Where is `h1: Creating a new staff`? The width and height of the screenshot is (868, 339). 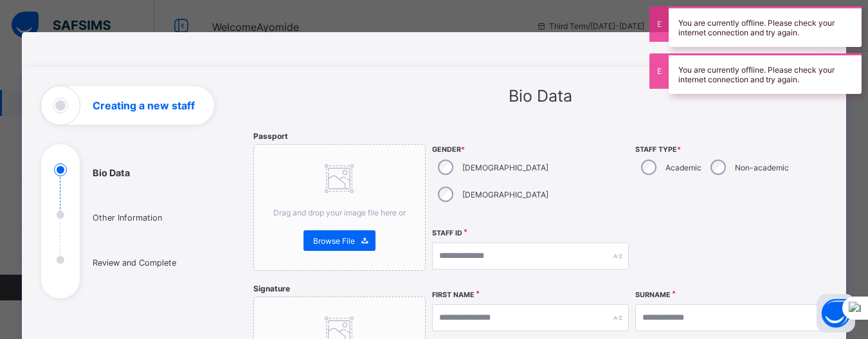 h1: Creating a new staff is located at coordinates (143, 105).